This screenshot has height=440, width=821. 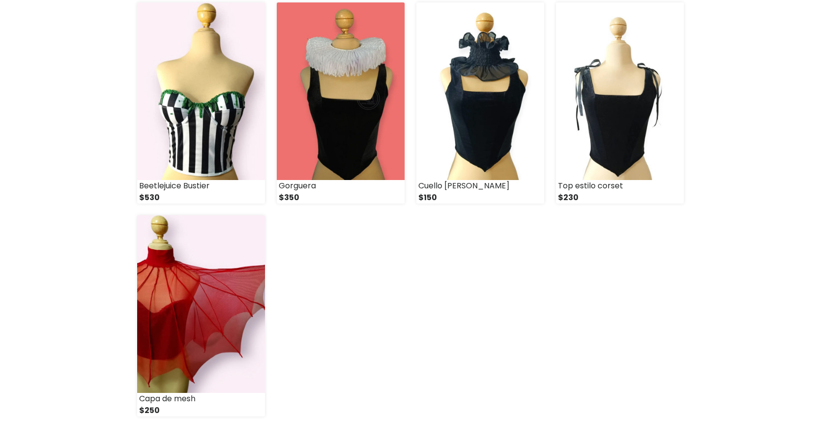 I want to click on div: $230, so click(x=620, y=198).